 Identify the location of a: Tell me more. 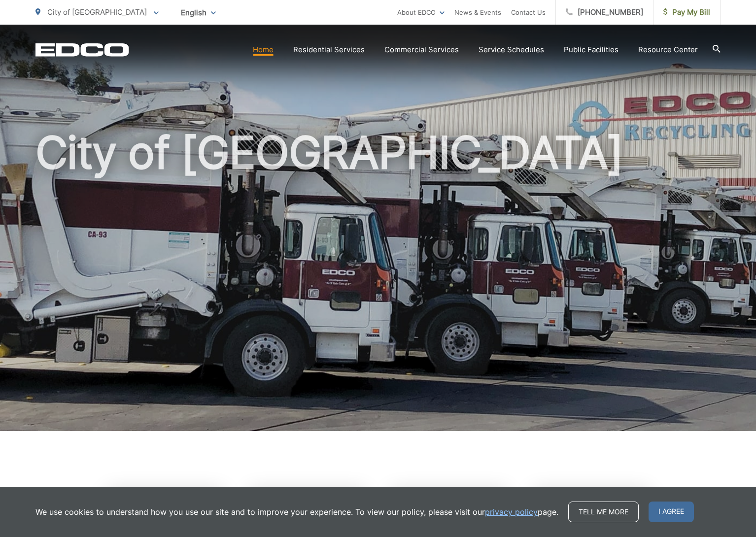
(603, 512).